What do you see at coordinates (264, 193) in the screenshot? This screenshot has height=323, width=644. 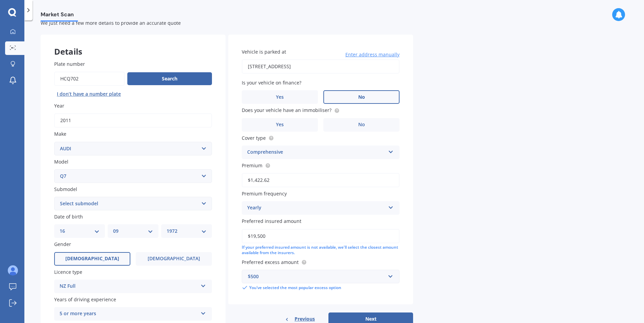 I see `span: Premium frequency` at bounding box center [264, 193].